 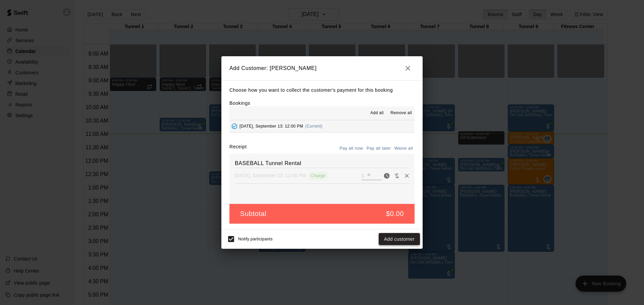 What do you see at coordinates (253, 214) in the screenshot?
I see `h5: Subtotal` at bounding box center [253, 214].